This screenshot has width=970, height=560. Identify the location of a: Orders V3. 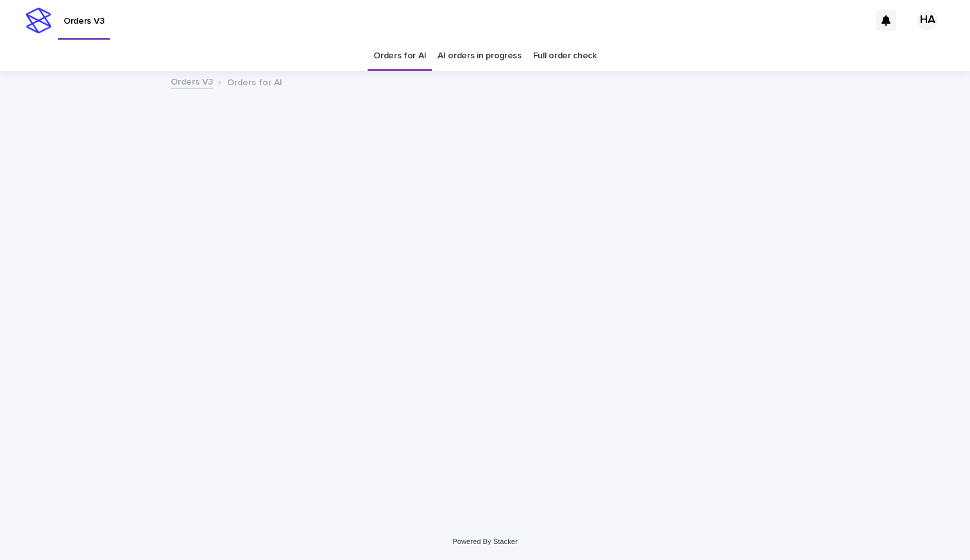
(192, 81).